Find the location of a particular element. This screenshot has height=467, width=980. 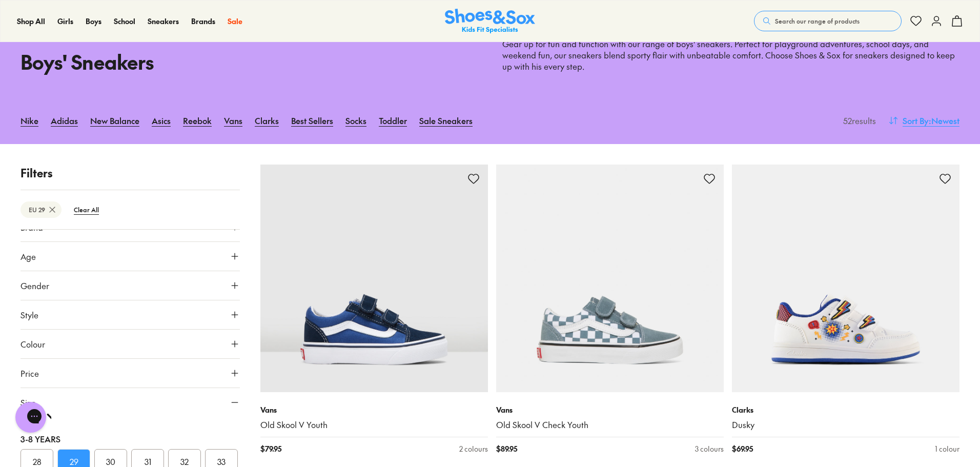

button: Age is located at coordinates (131, 256).